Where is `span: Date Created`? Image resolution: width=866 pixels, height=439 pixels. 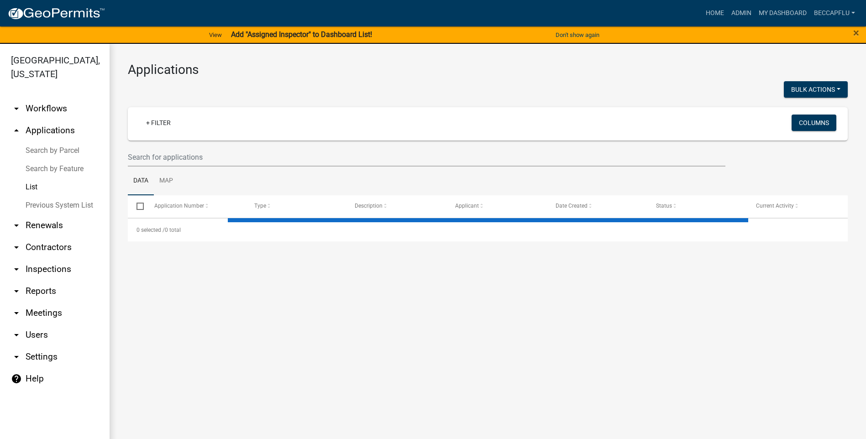 span: Date Created is located at coordinates (571, 206).